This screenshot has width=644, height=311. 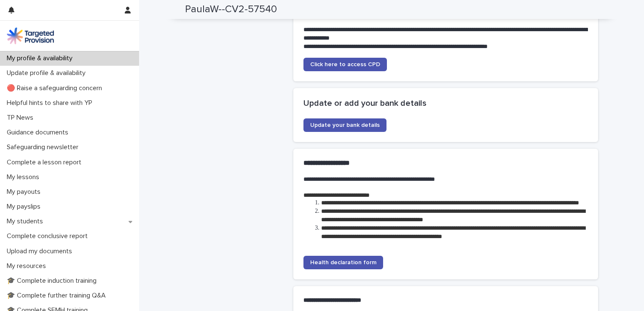 I want to click on p: Complete conclusive report, so click(x=49, y=236).